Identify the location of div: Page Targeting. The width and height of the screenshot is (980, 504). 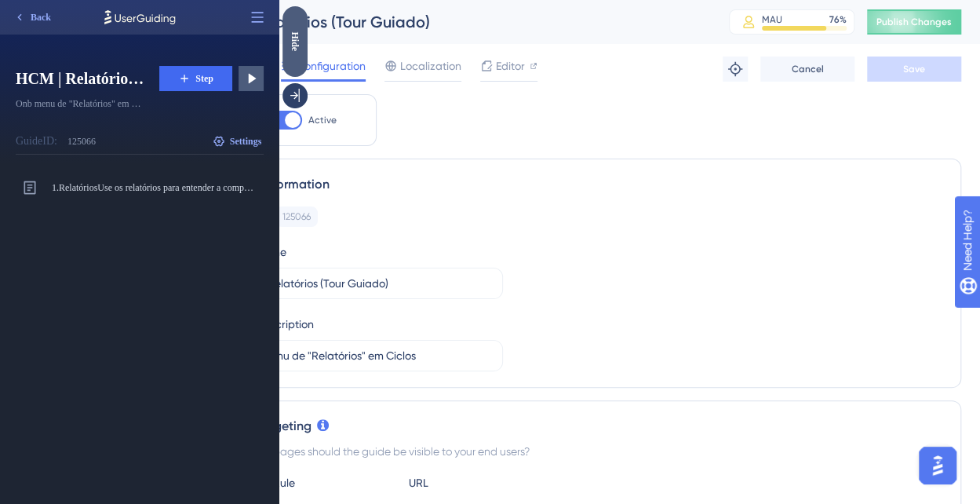
(584, 427).